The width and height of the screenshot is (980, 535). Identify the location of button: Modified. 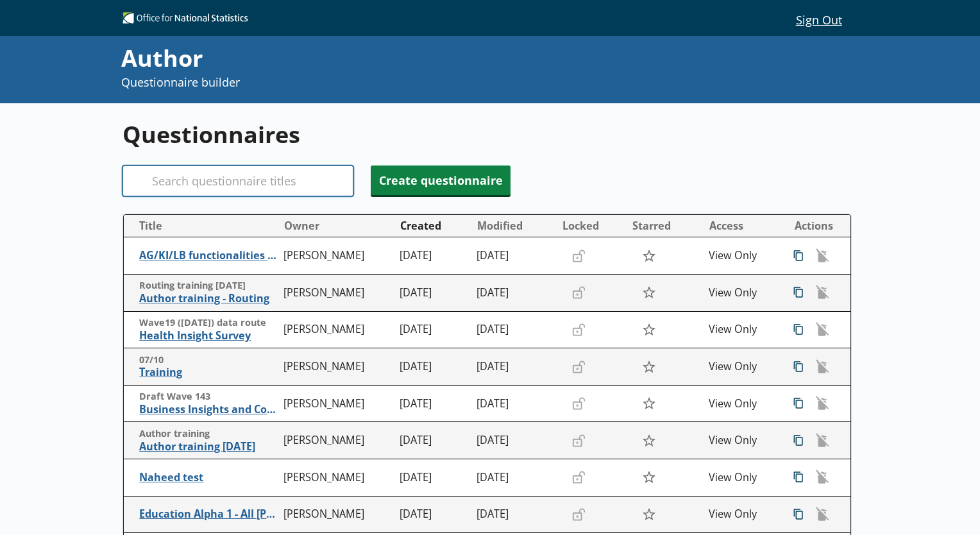
(514, 226).